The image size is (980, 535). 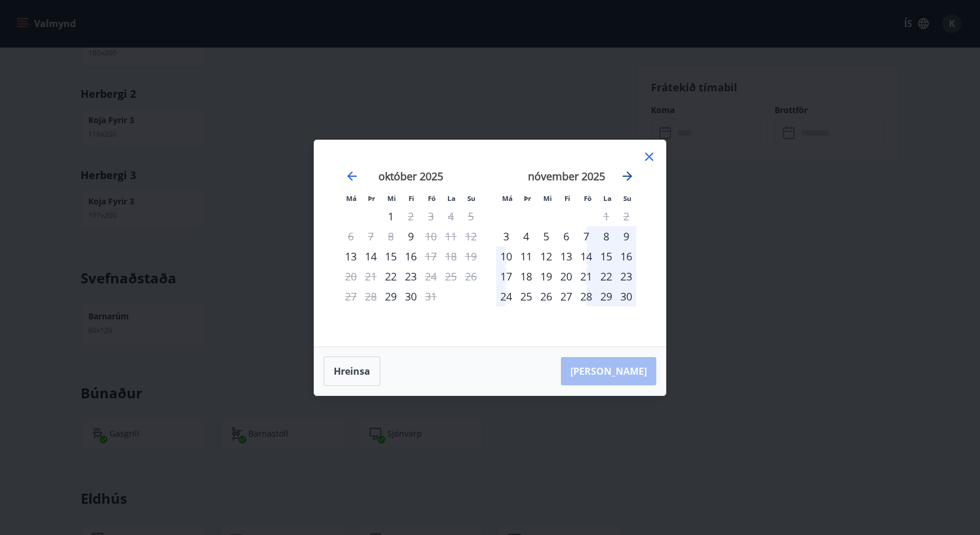 I want to click on td: Choose fimmtudagur, 6. nóvember 2025 as your check-in date. It’s available., so click(x=566, y=236).